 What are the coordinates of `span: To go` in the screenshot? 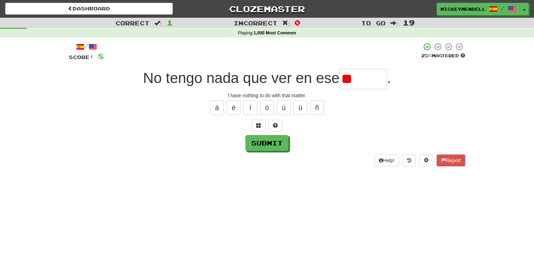 It's located at (374, 23).